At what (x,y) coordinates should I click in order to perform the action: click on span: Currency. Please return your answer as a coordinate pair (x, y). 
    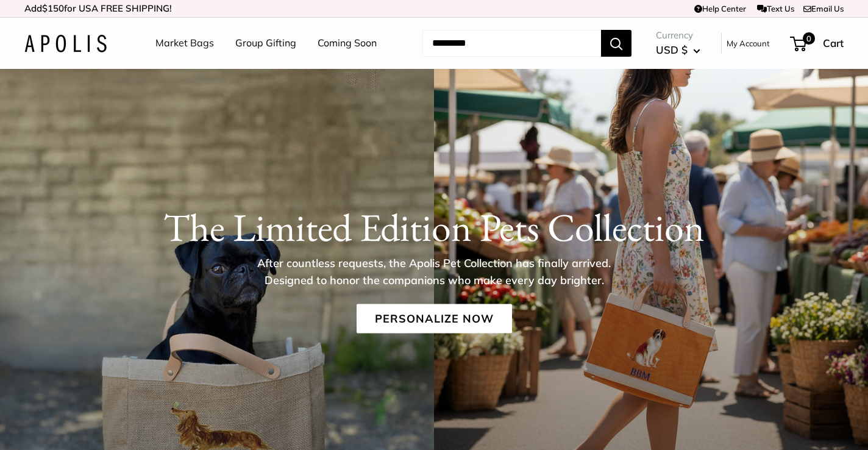
    Looking at the image, I should click on (678, 35).